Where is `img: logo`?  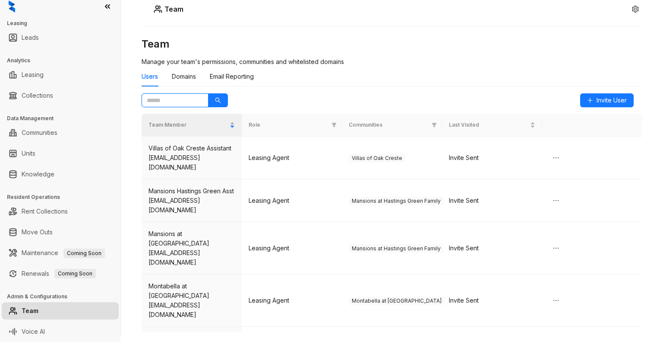
img: logo is located at coordinates (12, 6).